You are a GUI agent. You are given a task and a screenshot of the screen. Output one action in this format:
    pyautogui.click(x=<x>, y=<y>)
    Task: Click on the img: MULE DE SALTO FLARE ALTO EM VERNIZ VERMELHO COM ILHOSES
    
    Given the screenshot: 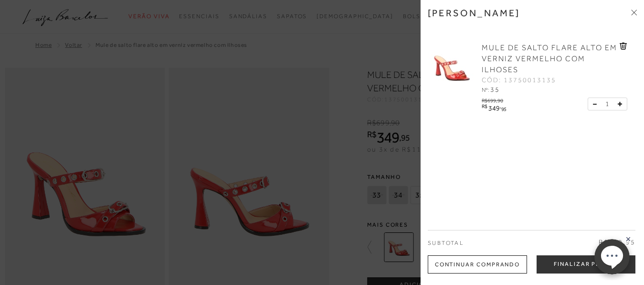 What is the action you would take?
    pyautogui.click(x=452, y=66)
    